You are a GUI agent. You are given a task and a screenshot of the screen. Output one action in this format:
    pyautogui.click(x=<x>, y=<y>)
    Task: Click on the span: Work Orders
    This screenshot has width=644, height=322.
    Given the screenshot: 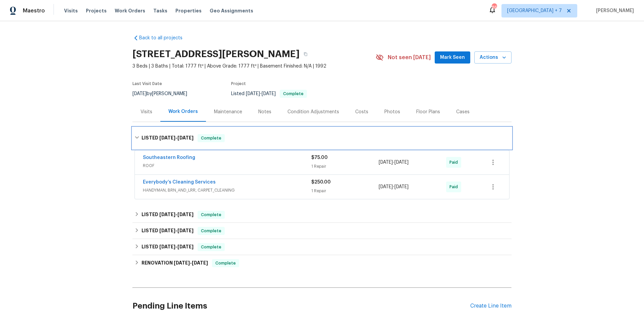 What is the action you would take?
    pyautogui.click(x=130, y=11)
    